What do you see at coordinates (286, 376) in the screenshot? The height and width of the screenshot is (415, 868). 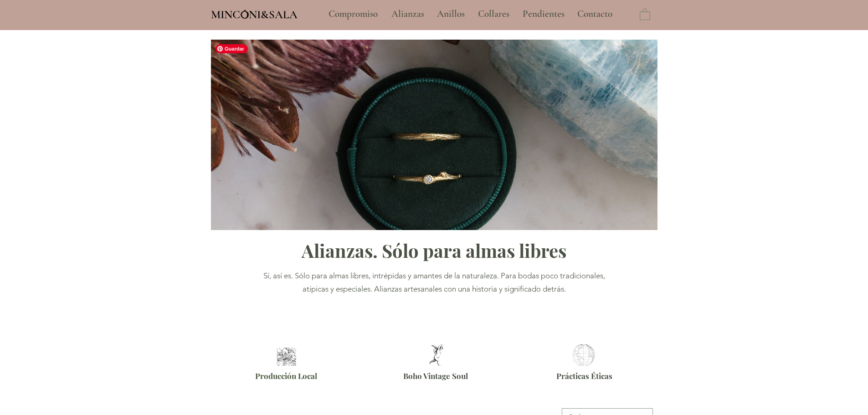 I see `span: Producción Local` at bounding box center [286, 376].